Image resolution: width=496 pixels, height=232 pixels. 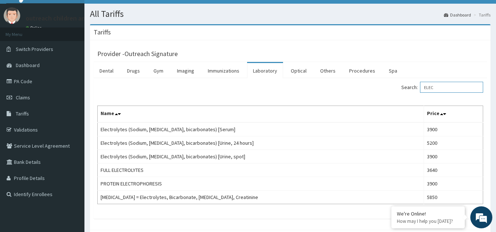 I want to click on li: Tariffs, so click(x=481, y=15).